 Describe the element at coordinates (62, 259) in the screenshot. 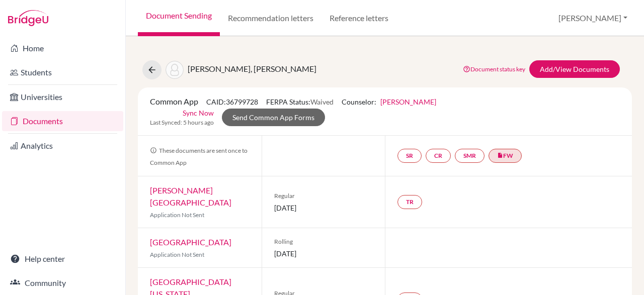

I see `a: Help center` at that location.